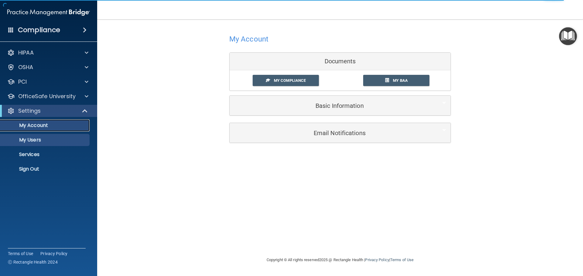 This screenshot has width=583, height=276. I want to click on h4: My Account, so click(249, 39).